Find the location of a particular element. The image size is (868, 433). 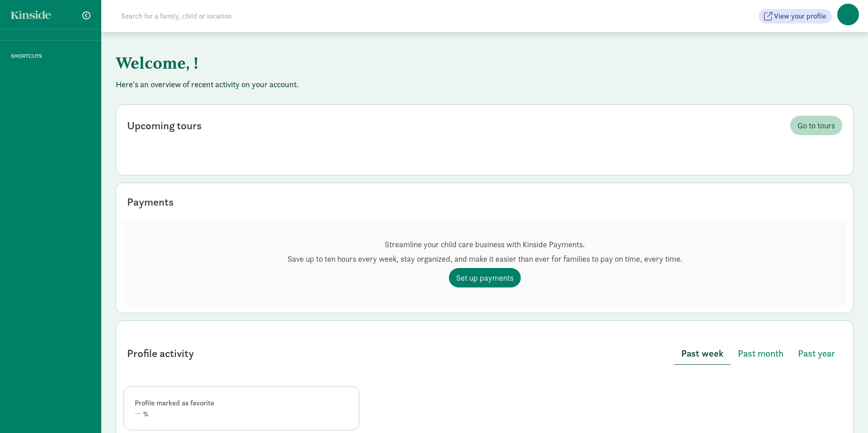

div: Profile marked as favorite is located at coordinates (241, 403).